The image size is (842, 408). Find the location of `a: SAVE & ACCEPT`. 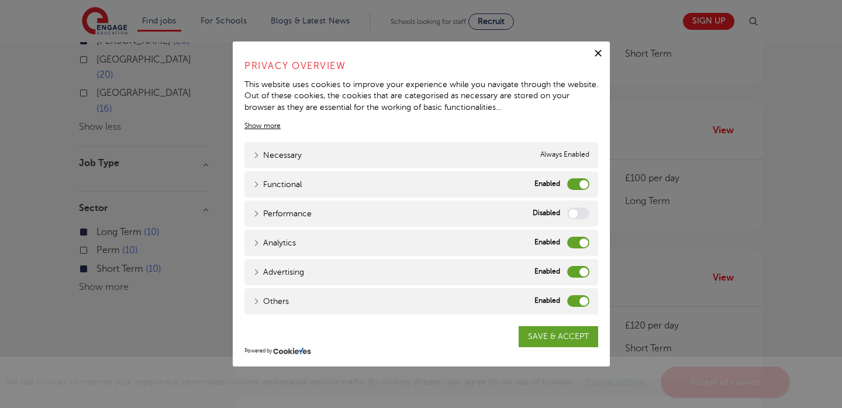

a: SAVE & ACCEPT is located at coordinates (558, 337).